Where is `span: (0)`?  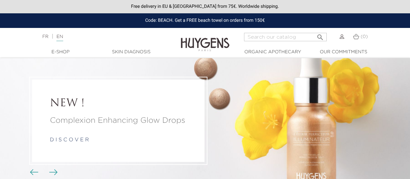
span: (0) is located at coordinates (364, 37).